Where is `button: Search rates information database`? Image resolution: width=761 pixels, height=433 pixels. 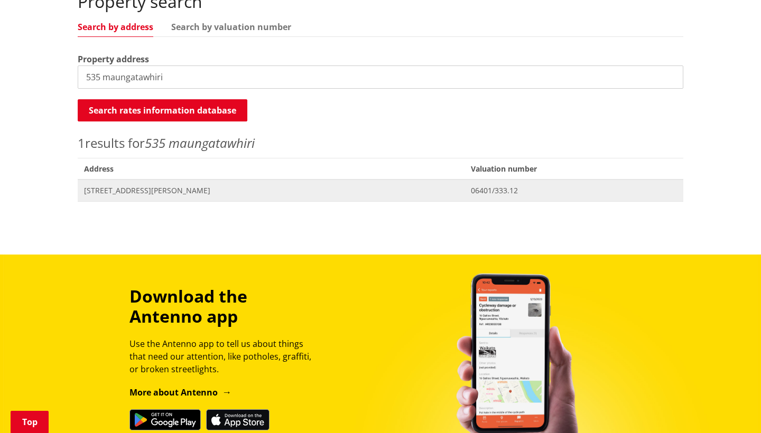
button: Search rates information database is located at coordinates (162, 110).